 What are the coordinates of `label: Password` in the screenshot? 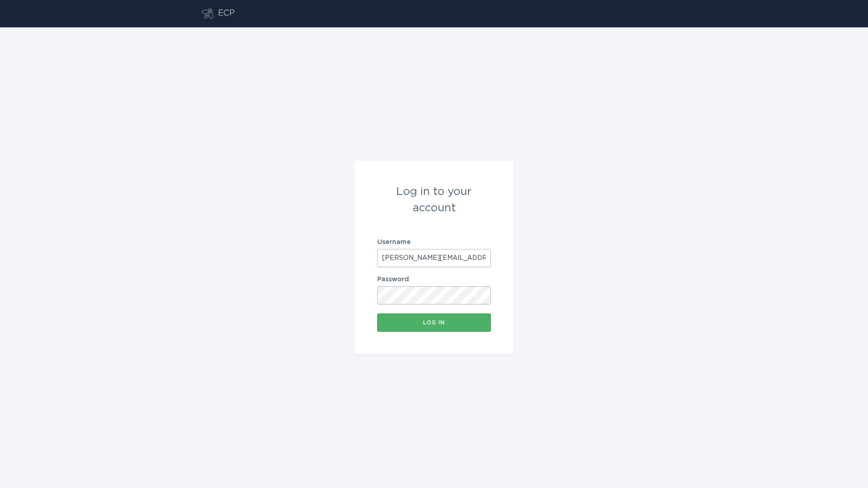 It's located at (434, 279).